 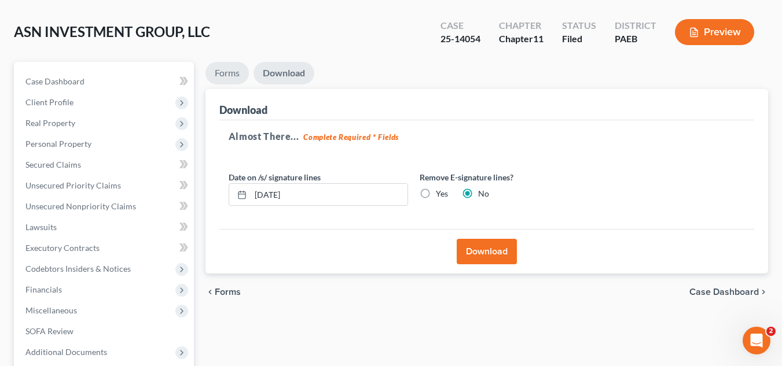 I want to click on a: Unsecured Nonpriority Claims, so click(x=105, y=207).